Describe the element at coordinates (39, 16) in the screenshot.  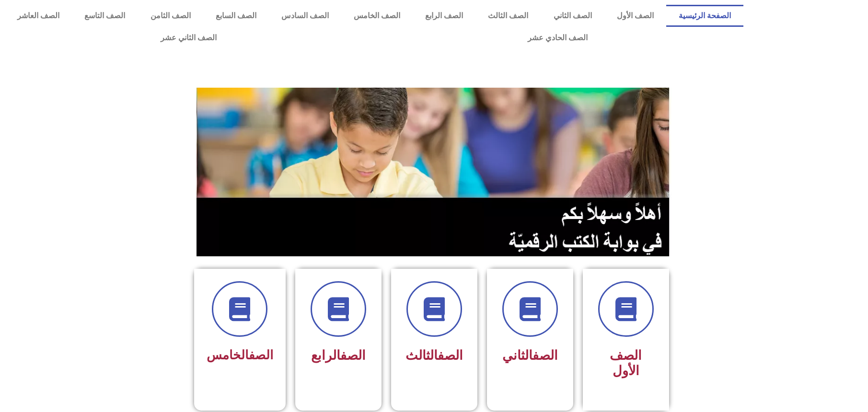
I see `a: الصف العاشر` at that location.